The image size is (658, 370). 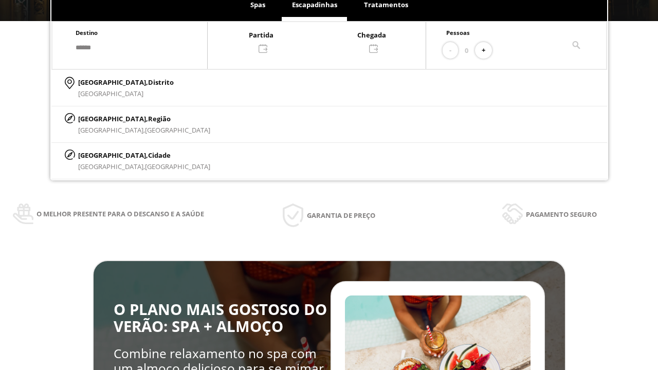 What do you see at coordinates (161, 82) in the screenshot?
I see `span: Distrito` at bounding box center [161, 82].